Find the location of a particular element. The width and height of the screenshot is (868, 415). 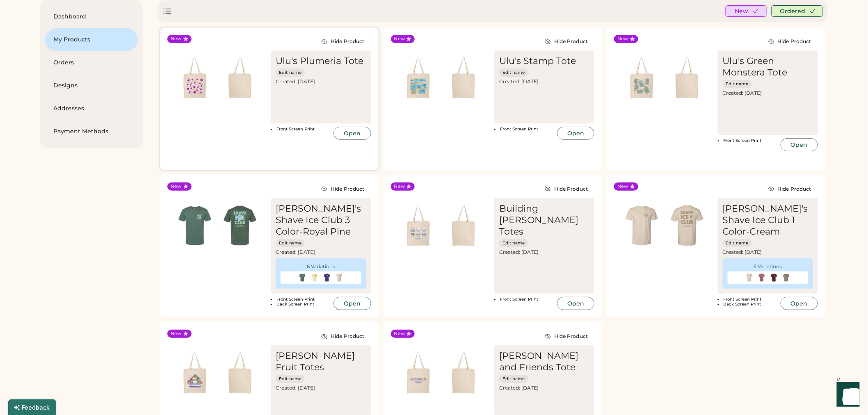

div: Ulu's Stamp Tote is located at coordinates (537, 61).